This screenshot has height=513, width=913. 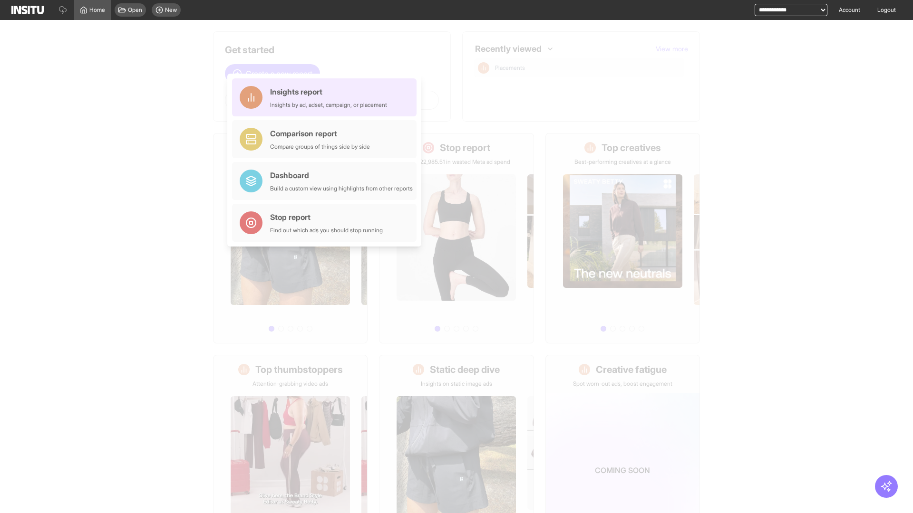 I want to click on span: Open, so click(x=135, y=10).